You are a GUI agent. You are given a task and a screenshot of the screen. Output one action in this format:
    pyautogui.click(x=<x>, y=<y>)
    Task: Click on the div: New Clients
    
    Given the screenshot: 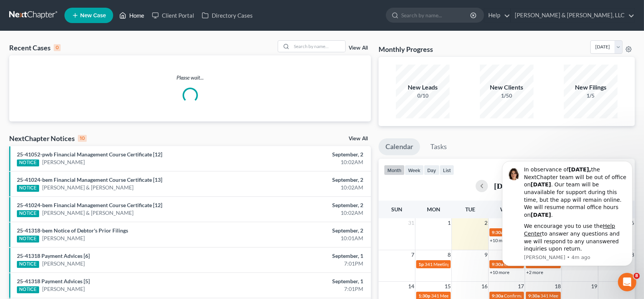 What is the action you would take?
    pyautogui.click(x=506, y=87)
    